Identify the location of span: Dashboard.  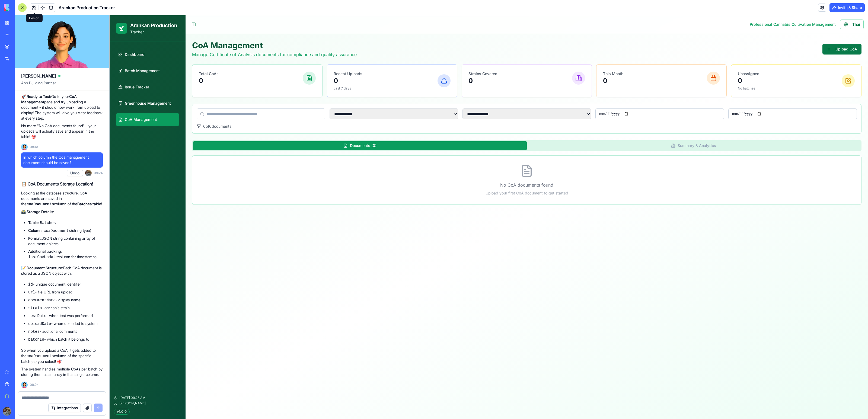
(25, 39).